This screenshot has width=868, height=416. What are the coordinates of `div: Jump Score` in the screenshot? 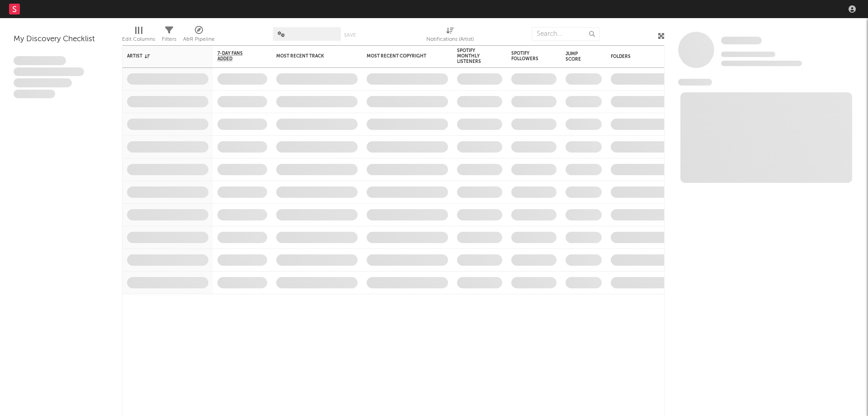 It's located at (577, 56).